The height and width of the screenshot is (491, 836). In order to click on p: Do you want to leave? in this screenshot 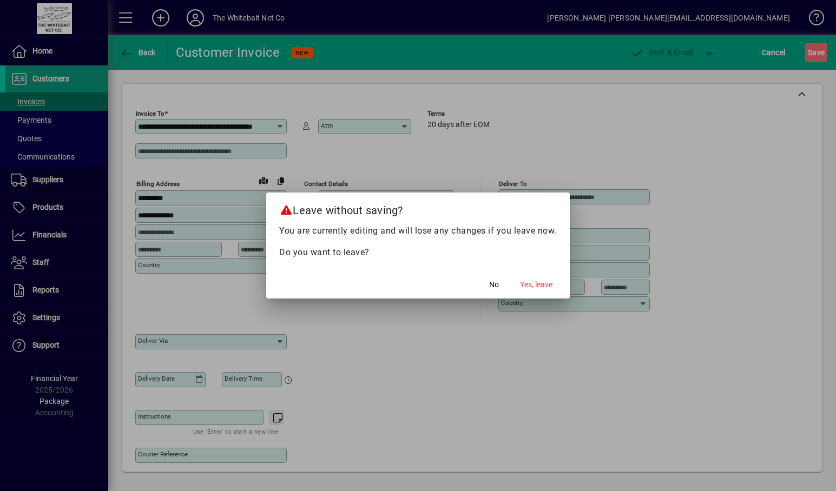, I will do `click(418, 253)`.